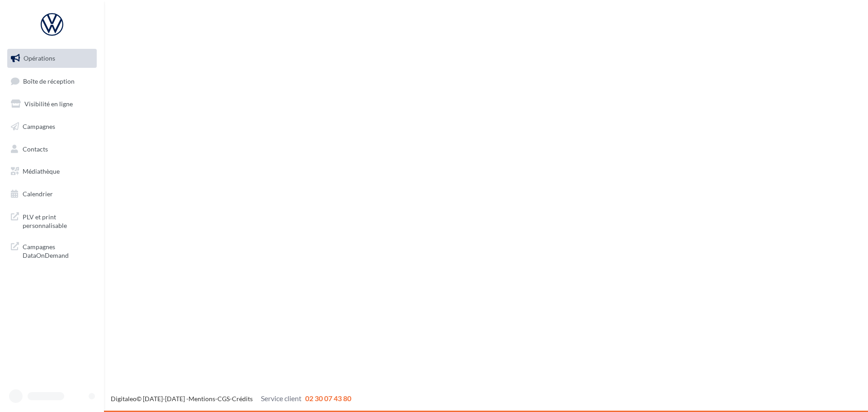 The height and width of the screenshot is (412, 868). What do you see at coordinates (52, 58) in the screenshot?
I see `a: Opérations` at bounding box center [52, 58].